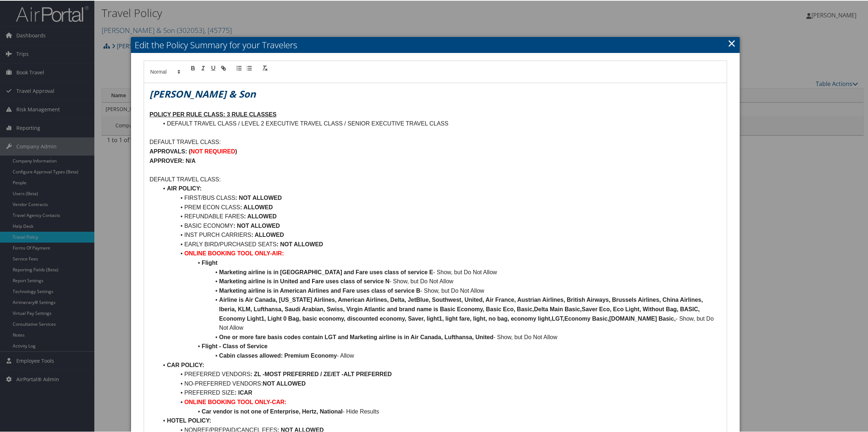  What do you see at coordinates (440, 225) in the screenshot?
I see `li: BASIC ECONOMY` at bounding box center [440, 225].